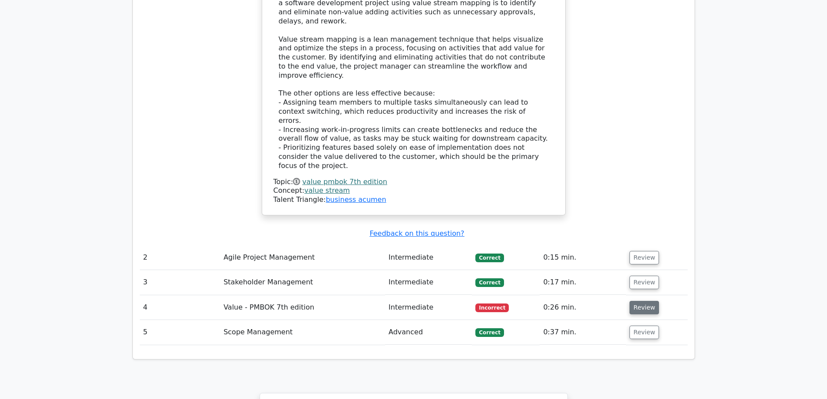 The height and width of the screenshot is (399, 827). Describe the element at coordinates (413, 191) in the screenshot. I see `div: Talent Triangle:` at that location.